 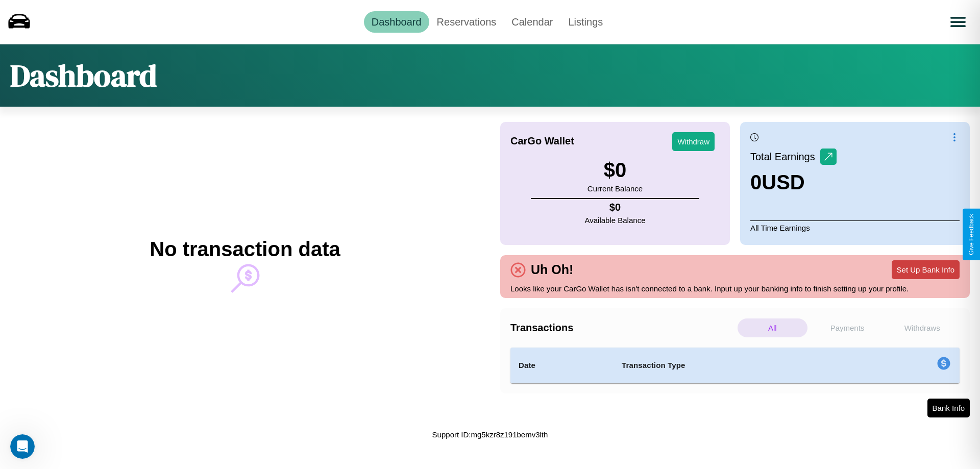 I want to click on p: Available Balance, so click(x=615, y=220).